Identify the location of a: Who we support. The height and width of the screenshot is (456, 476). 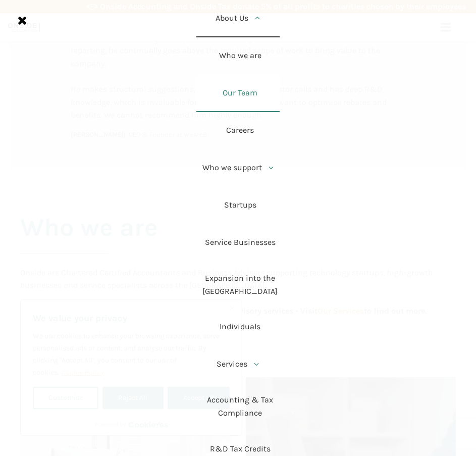
(238, 168).